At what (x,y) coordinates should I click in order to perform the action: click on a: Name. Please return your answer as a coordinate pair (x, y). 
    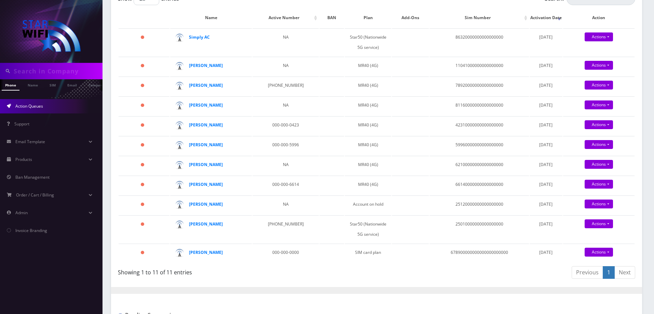
    Looking at the image, I should click on (33, 84).